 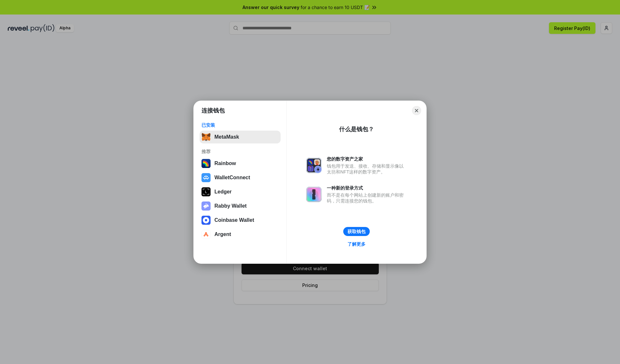 I want to click on div: Rabby Wallet, so click(x=230, y=206).